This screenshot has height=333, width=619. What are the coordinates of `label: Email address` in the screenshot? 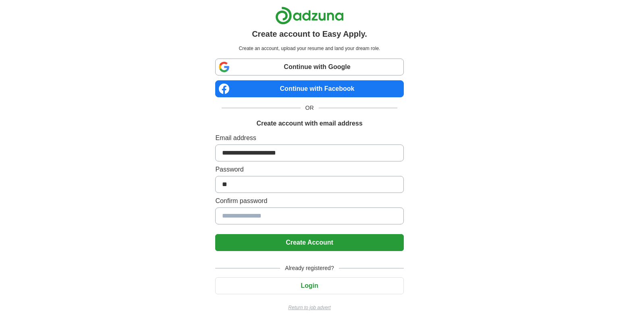 It's located at (309, 138).